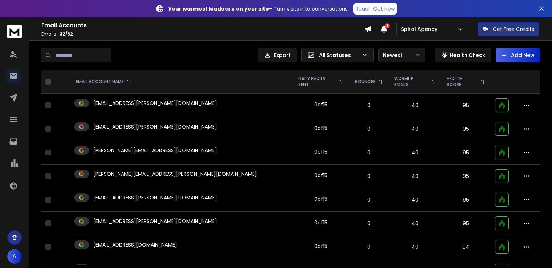 The image size is (552, 268). Describe the element at coordinates (15, 31) in the screenshot. I see `img: logo` at that location.